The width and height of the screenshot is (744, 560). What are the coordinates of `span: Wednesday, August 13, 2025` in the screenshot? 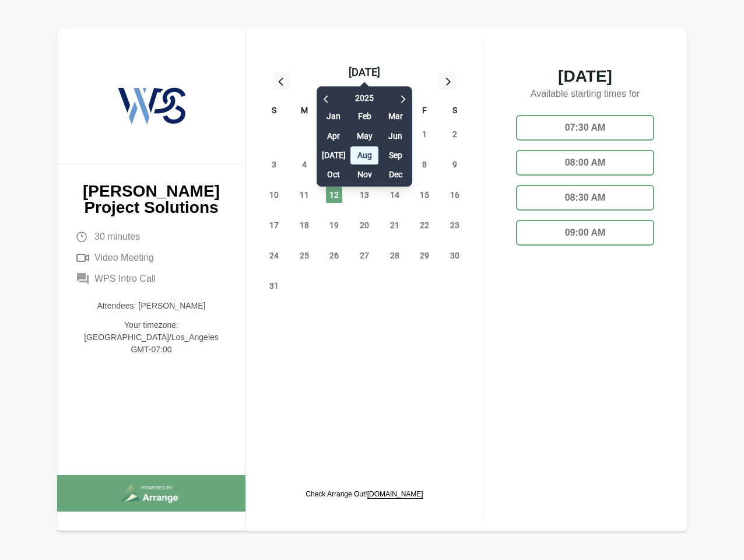 It's located at (364, 195).